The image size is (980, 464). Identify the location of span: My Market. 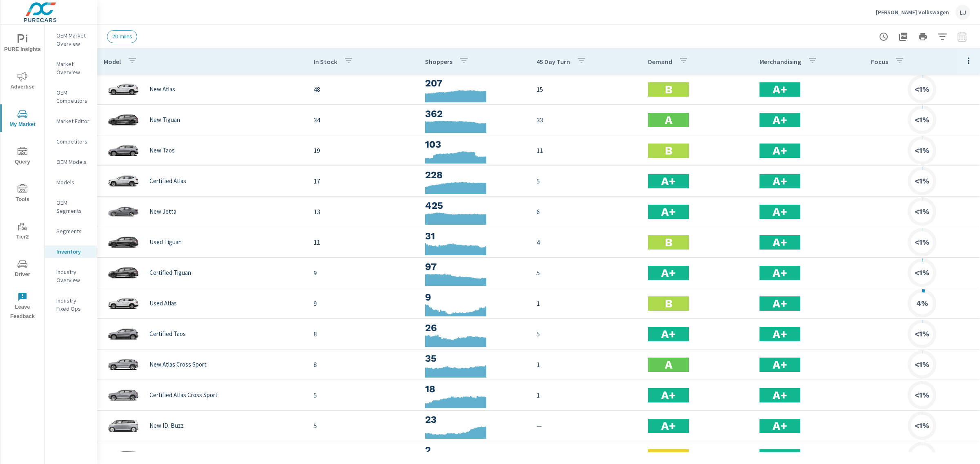
(22, 119).